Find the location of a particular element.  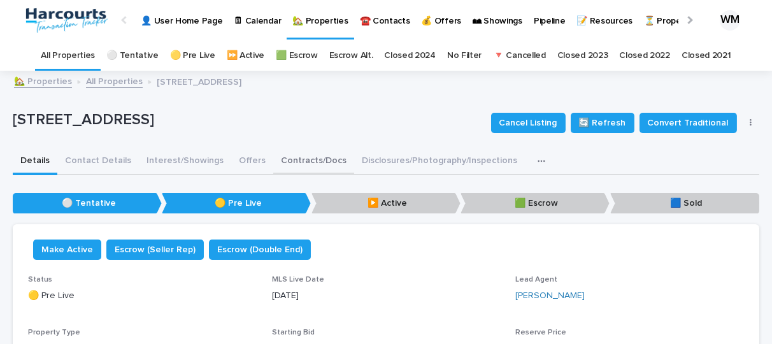

span: Escrow (Seller Rep) is located at coordinates (155, 250).